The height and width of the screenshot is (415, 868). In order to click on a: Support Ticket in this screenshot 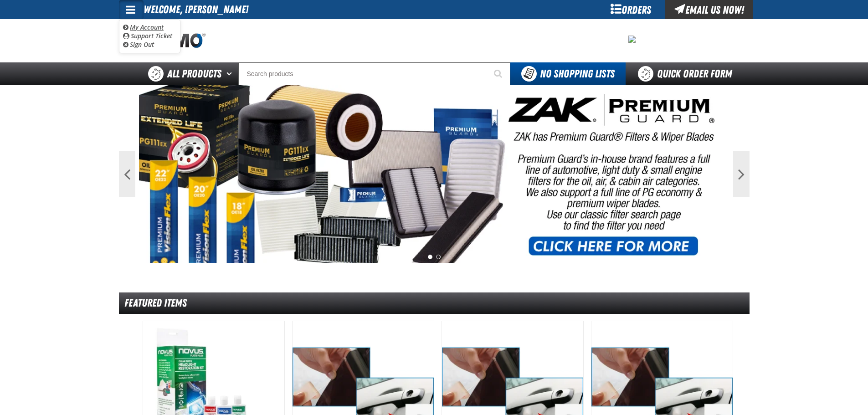, I will do `click(148, 35)`.